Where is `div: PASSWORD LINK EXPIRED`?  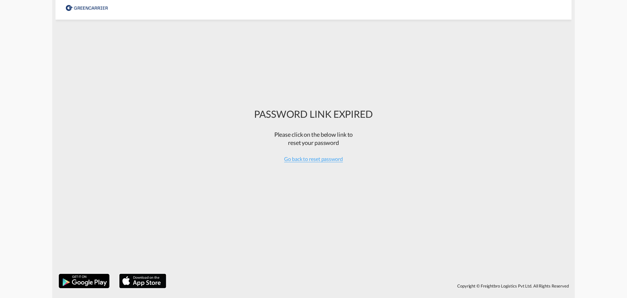 div: PASSWORD LINK EXPIRED is located at coordinates (314, 114).